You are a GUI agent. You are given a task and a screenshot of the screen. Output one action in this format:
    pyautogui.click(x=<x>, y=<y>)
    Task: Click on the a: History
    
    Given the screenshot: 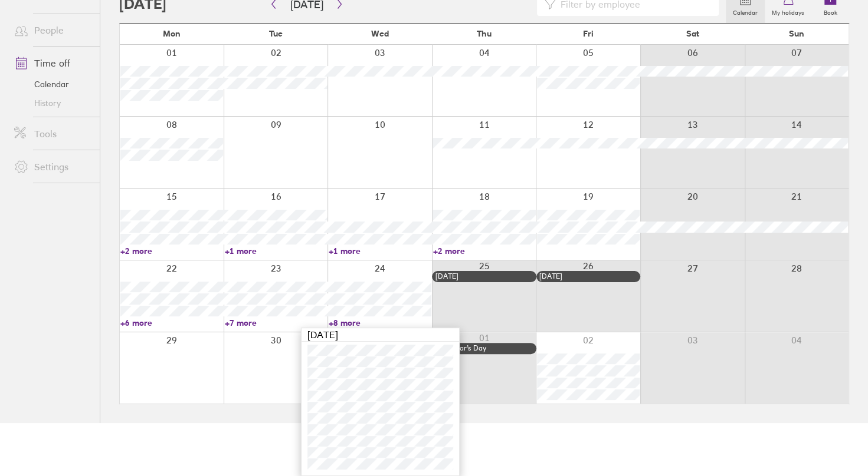 What is the action you would take?
    pyautogui.click(x=52, y=103)
    